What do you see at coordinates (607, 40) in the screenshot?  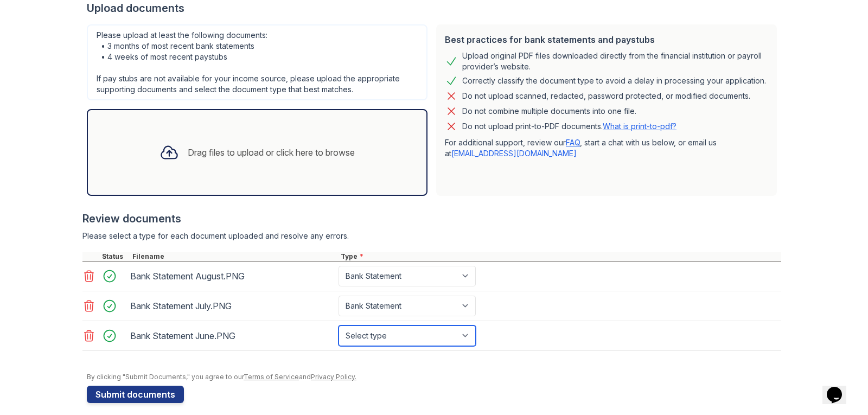 I see `div: Best practices for bank statements and paystubs` at bounding box center [607, 40].